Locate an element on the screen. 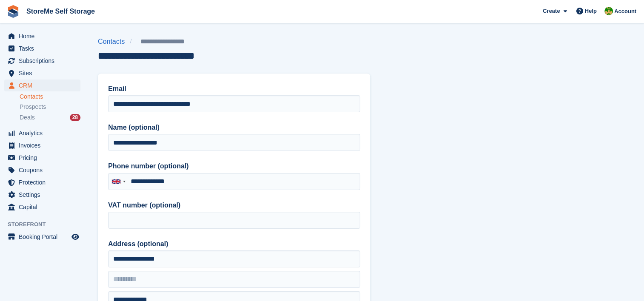 The image size is (644, 301). span: Deals is located at coordinates (27, 117).